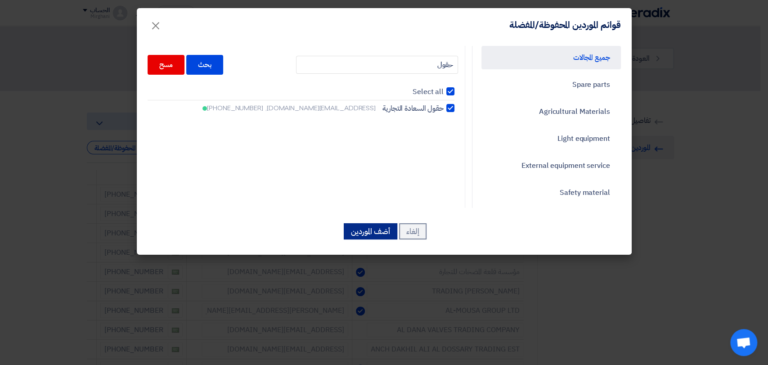 This screenshot has height=365, width=768. What do you see at coordinates (551, 58) in the screenshot?
I see `a: جميع المجالات` at bounding box center [551, 58].